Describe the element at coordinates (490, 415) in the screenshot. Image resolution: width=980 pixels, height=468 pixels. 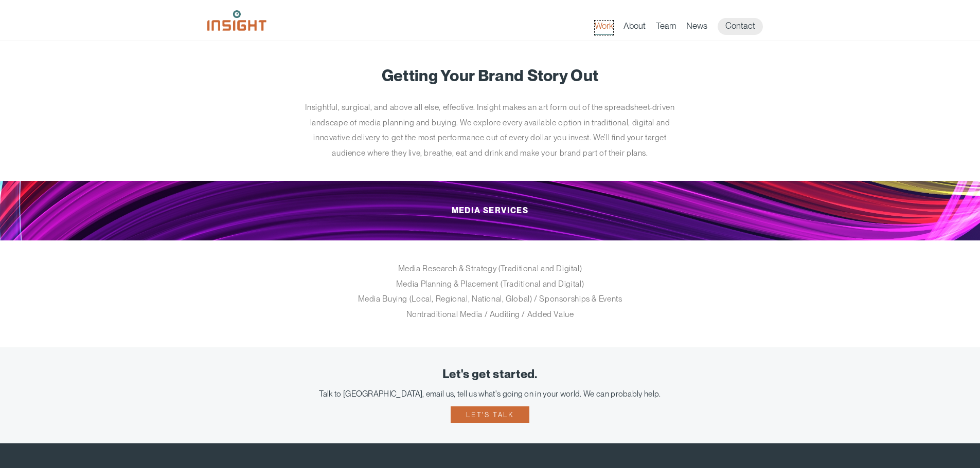
I see `a: Let's talk` at that location.